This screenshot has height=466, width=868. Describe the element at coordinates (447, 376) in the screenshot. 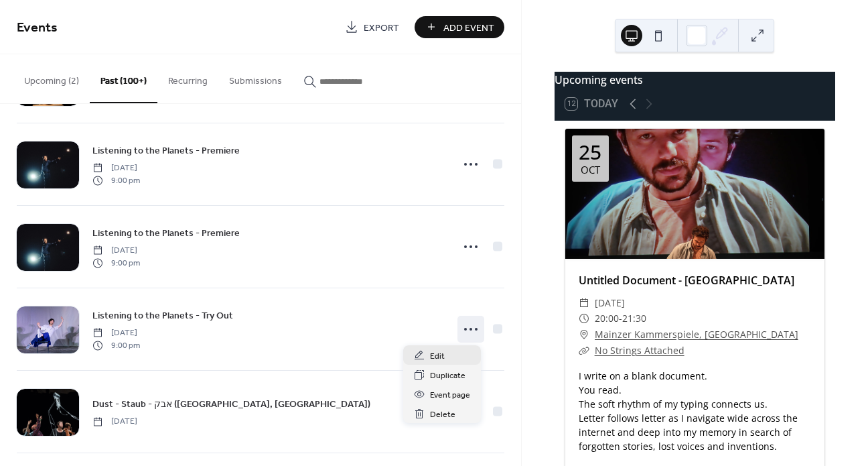

I see `span: Duplicate` at that location.